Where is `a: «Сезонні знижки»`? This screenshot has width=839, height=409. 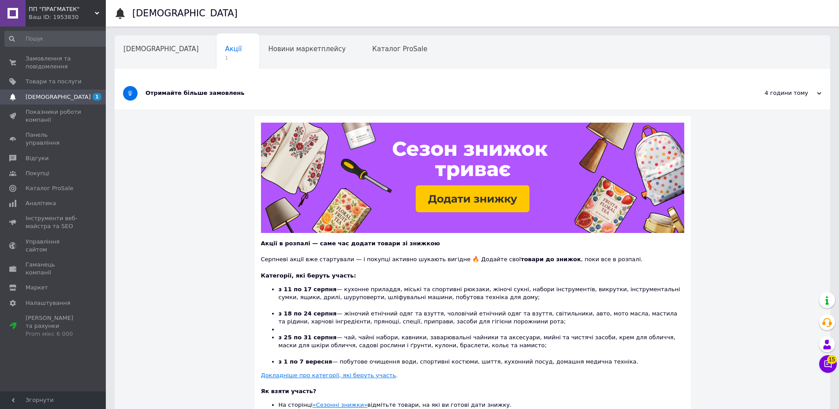
a: «Сезонні знижки» is located at coordinates (340, 404).